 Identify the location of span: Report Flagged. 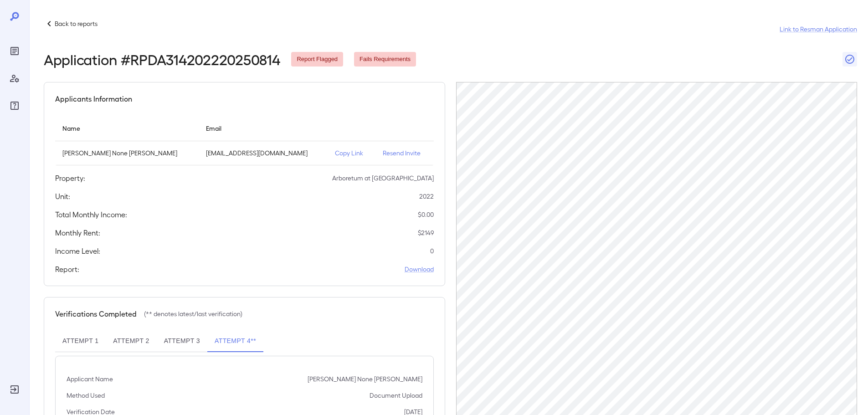
(317, 59).